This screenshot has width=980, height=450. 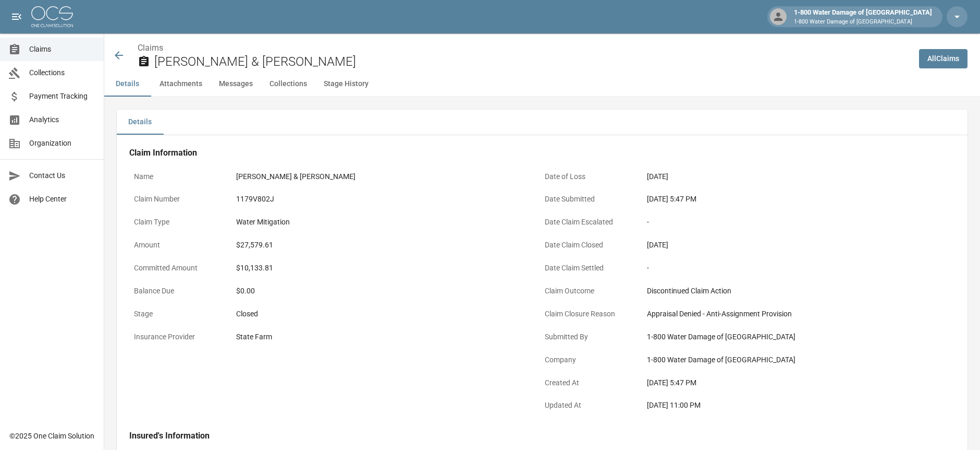 I want to click on button: Stage History, so click(x=346, y=84).